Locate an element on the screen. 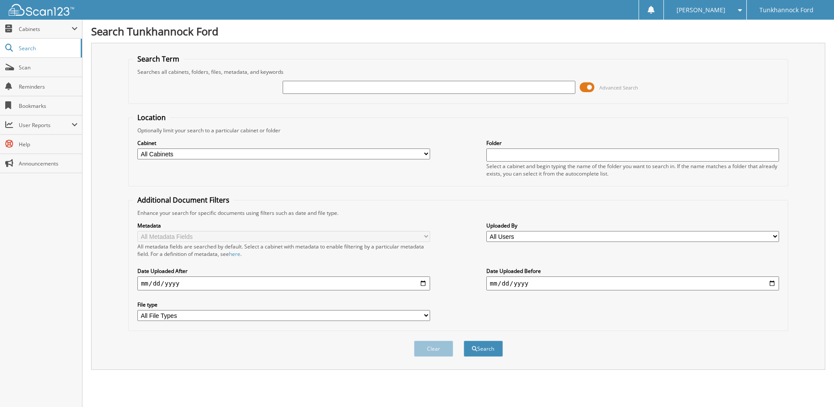  div: Select a cabinet and begin typing the name of the folder you want to search in. If the name match... is located at coordinates (633, 170).